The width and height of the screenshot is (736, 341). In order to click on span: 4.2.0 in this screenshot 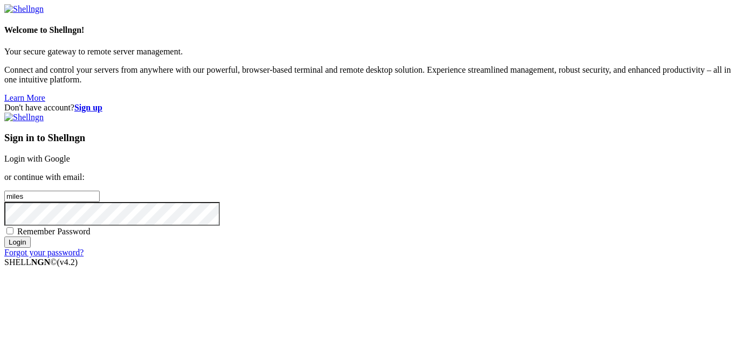, I will do `click(67, 262)`.